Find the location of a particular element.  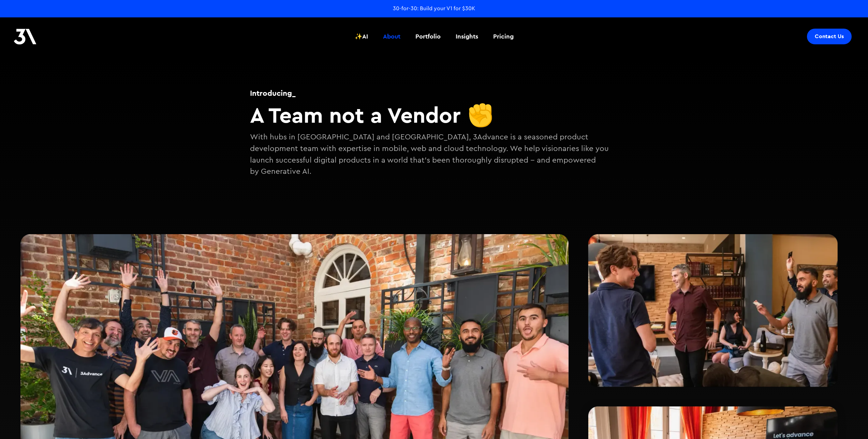

div: About is located at coordinates (391, 37).